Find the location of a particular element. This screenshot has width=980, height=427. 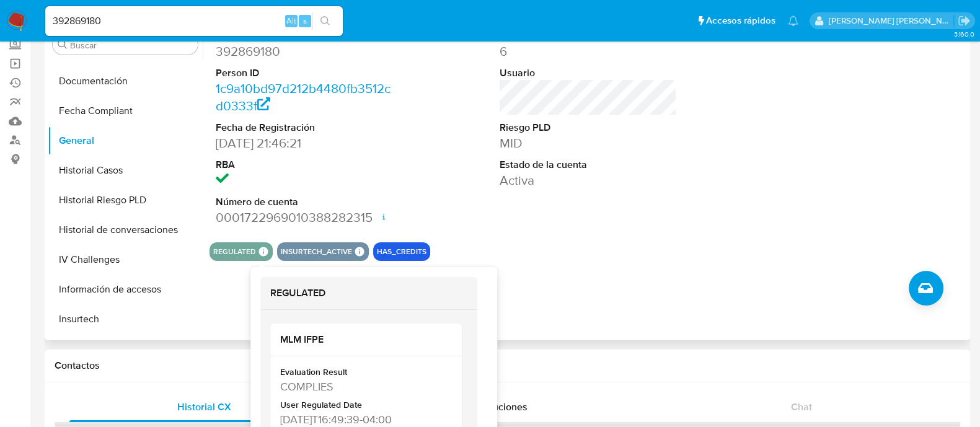

button: Insurtech is located at coordinates (125, 319).